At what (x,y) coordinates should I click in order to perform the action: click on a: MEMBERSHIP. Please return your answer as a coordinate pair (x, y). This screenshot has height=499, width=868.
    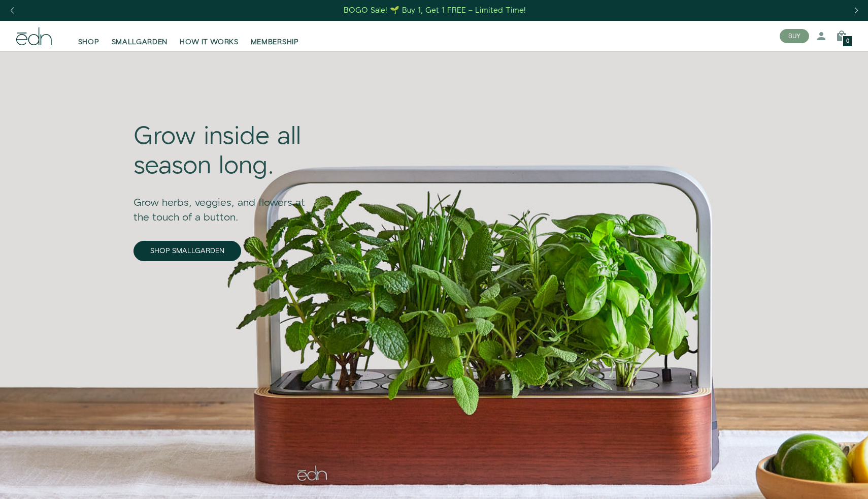
    Looking at the image, I should click on (274, 36).